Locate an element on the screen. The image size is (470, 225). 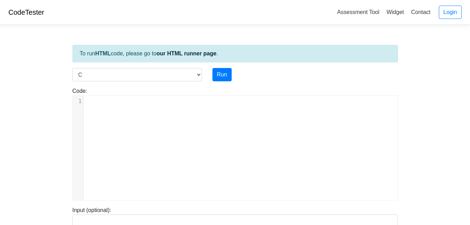
strong: HTML is located at coordinates (103, 53).